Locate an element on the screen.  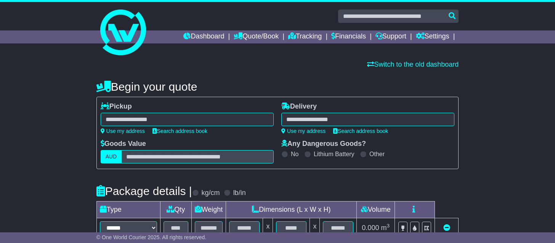
a: Remove this item is located at coordinates (447, 228).